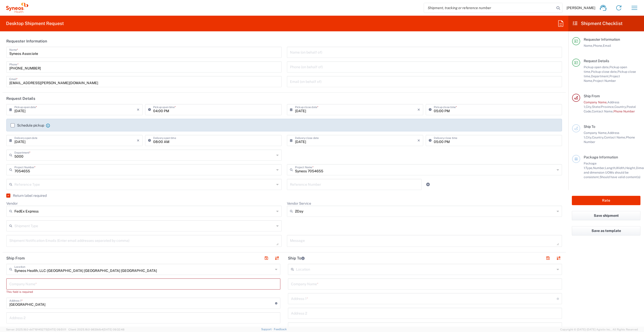 The image size is (644, 332). What do you see at coordinates (96, 330) in the screenshot?
I see `span: Client: 2025.18.0-9839db4` at bounding box center [96, 330].